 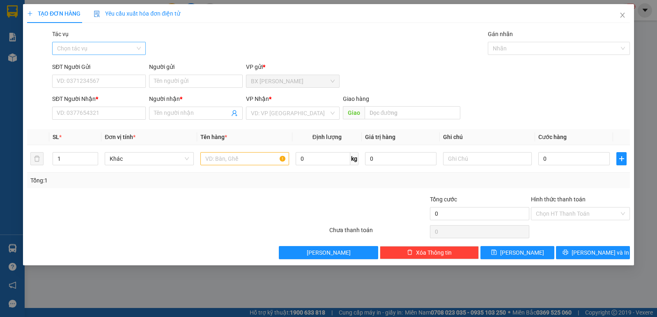 I want to click on button: delete, so click(x=37, y=159).